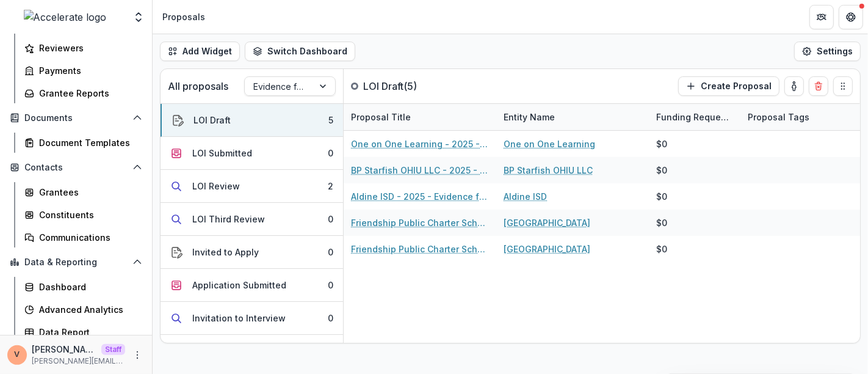 This screenshot has width=868, height=374. Describe the element at coordinates (200, 52) in the screenshot. I see `button: Add Widget` at that location.